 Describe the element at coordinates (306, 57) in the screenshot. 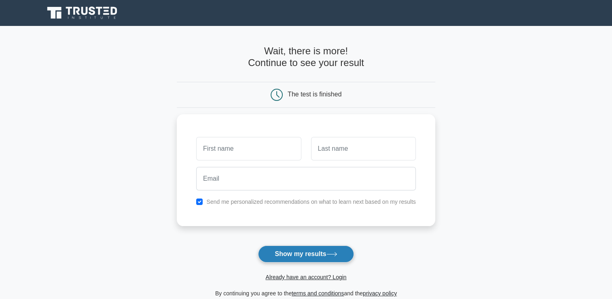

I see `h4: Wait, there is more! Continue to see your result` at that location.